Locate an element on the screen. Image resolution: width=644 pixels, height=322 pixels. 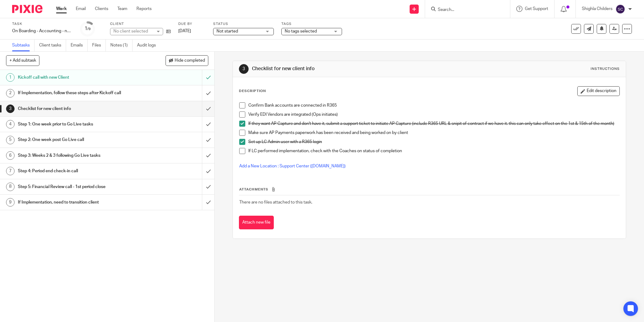
button: Hide completed is located at coordinates (187, 61).